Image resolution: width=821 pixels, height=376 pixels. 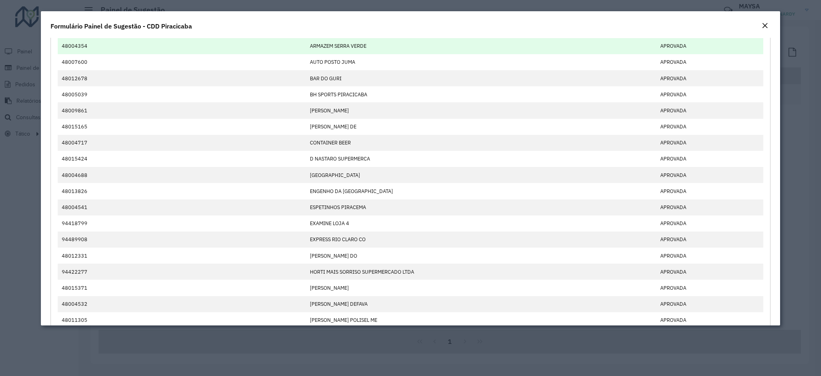 I want to click on td: CONTAINER BEER, so click(x=481, y=143).